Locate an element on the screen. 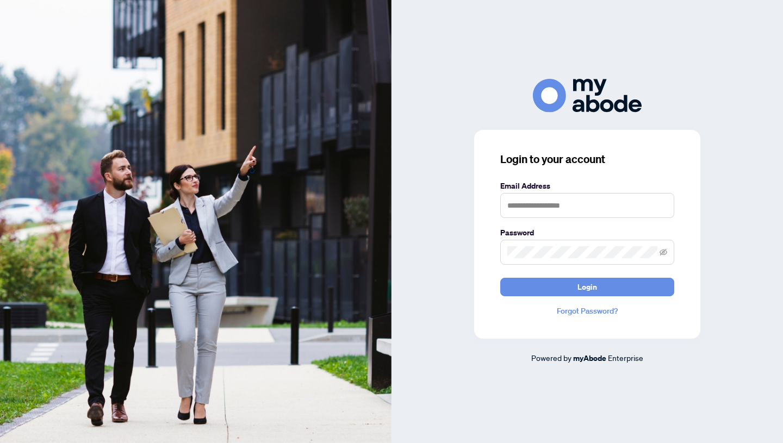 The image size is (783, 443). label: Email Address is located at coordinates (587, 186).